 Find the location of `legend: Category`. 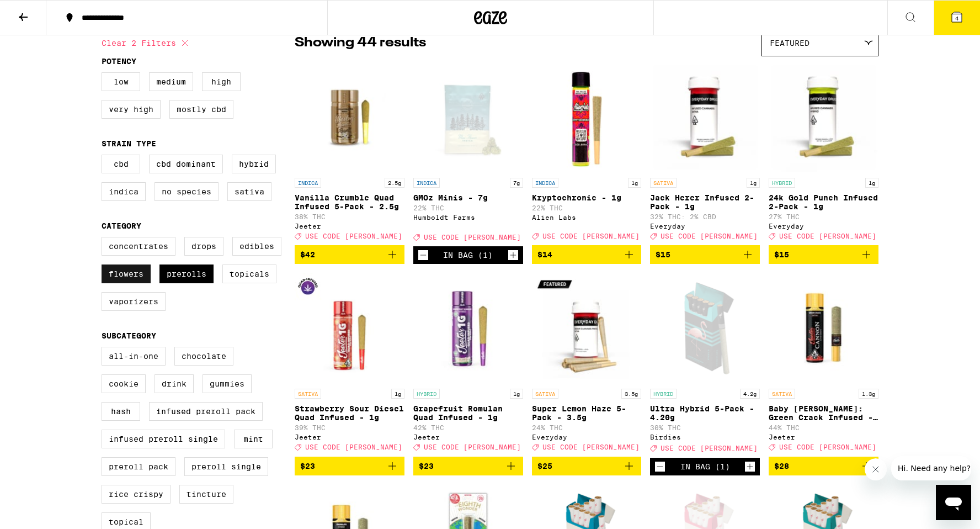

legend: Category is located at coordinates (121, 226).